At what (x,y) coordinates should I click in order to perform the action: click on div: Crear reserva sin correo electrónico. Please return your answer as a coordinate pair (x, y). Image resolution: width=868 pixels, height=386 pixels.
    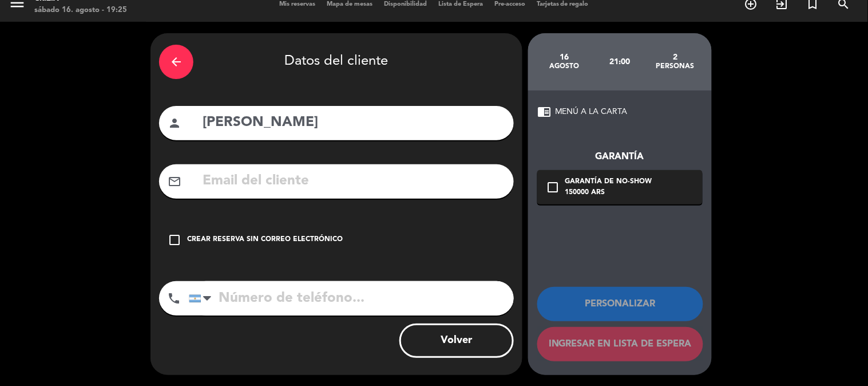
    Looking at the image, I should click on (265, 240).